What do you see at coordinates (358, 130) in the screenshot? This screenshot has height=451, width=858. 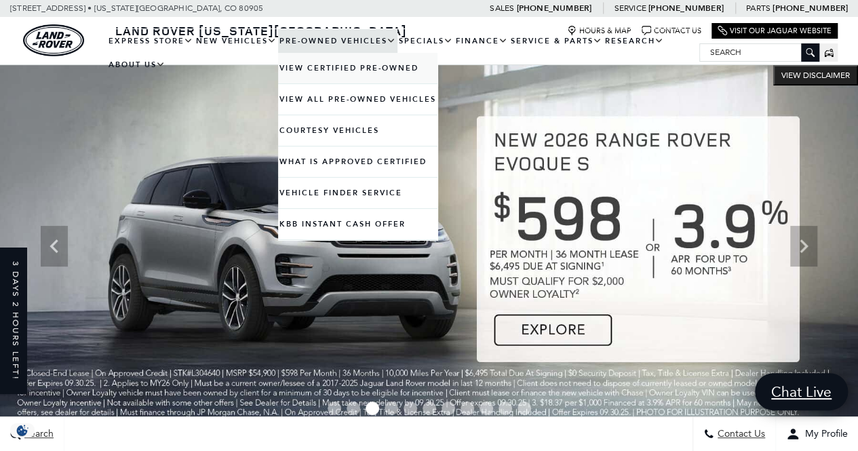 I see `a: Courtesy Vehicles` at bounding box center [358, 130].